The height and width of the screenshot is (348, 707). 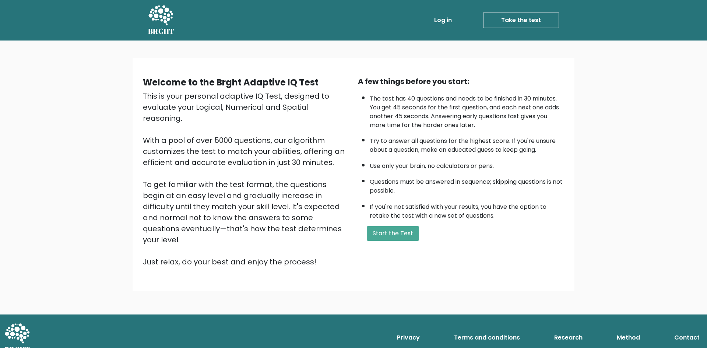 I want to click on button: Start the Test, so click(x=393, y=233).